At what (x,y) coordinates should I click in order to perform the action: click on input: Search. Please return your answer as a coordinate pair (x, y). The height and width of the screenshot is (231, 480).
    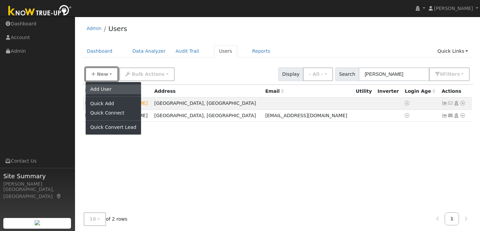
    Looking at the image, I should click on (394, 74).